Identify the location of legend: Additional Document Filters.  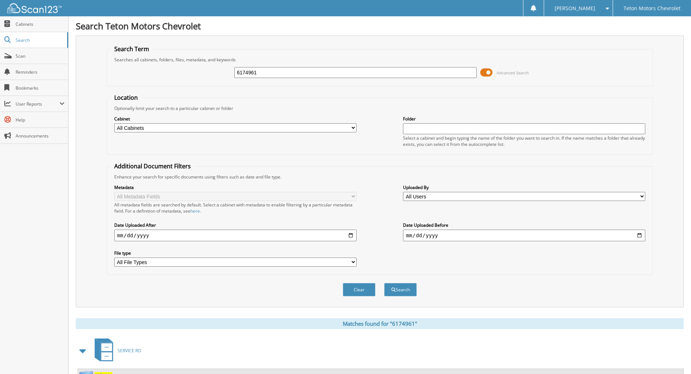
(152, 166).